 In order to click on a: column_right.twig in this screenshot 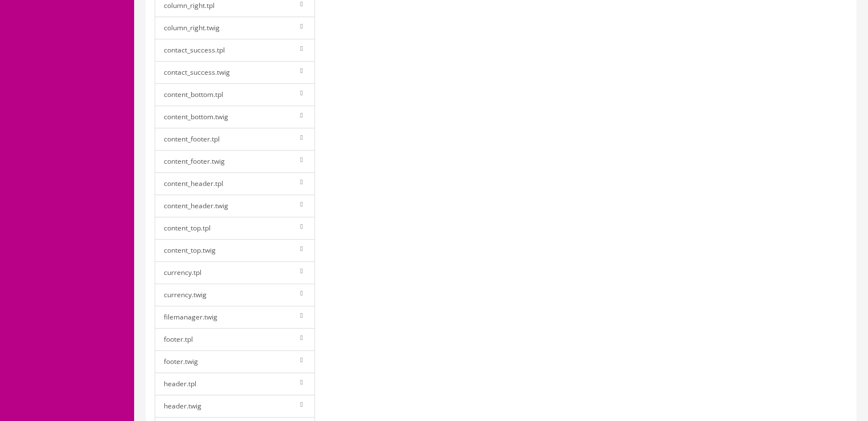, I will do `click(234, 28)`.